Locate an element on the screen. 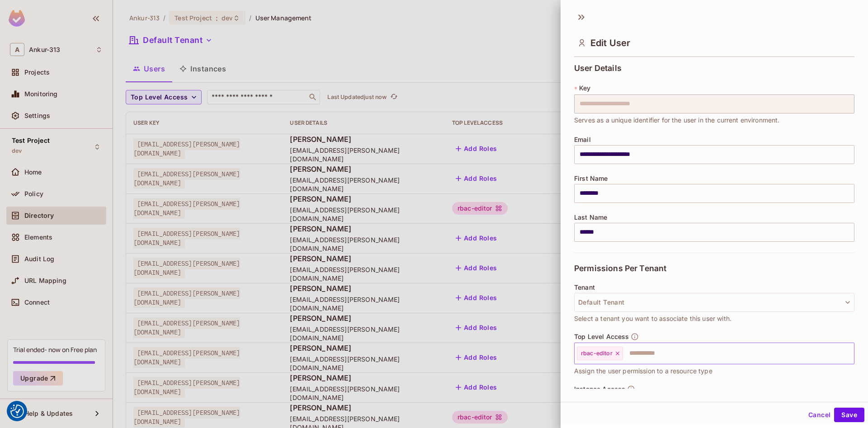 The width and height of the screenshot is (868, 428). span: Edit User is located at coordinates (610, 43).